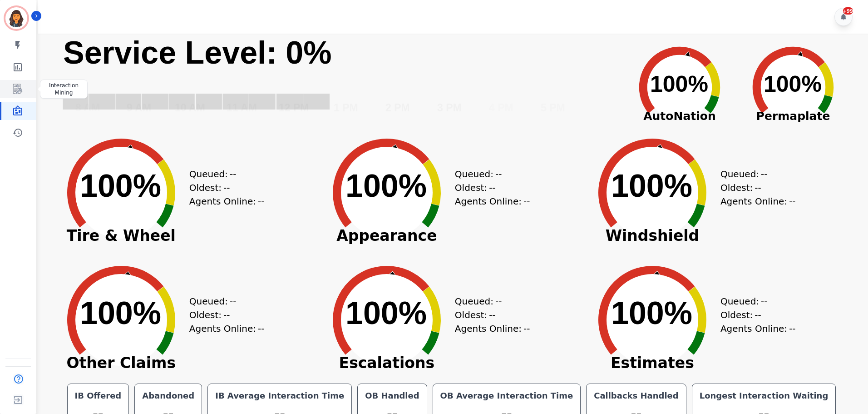 The width and height of the screenshot is (868, 414). I want to click on text: Service Level: 0%, so click(197, 52).